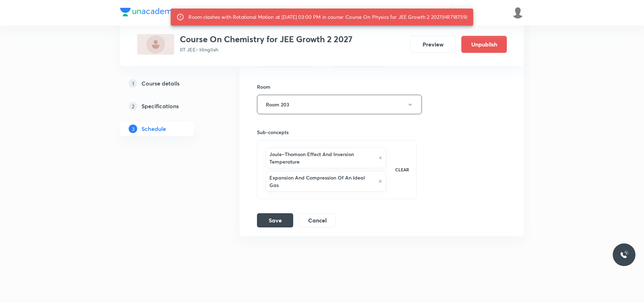 Image resolution: width=644 pixels, height=303 pixels. I want to click on button: Cancel, so click(317, 220).